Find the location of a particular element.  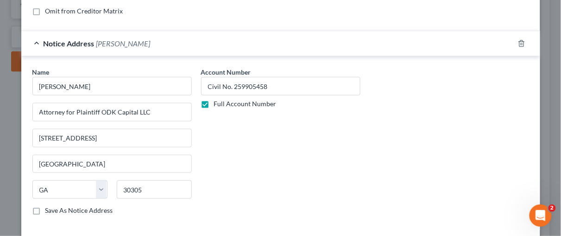

input: Enter city... is located at coordinates (112, 164).